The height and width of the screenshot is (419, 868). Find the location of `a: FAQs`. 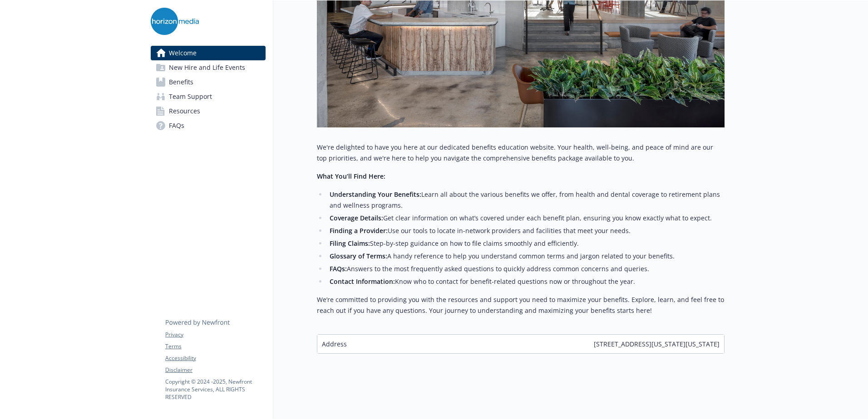

a: FAQs is located at coordinates (208, 126).